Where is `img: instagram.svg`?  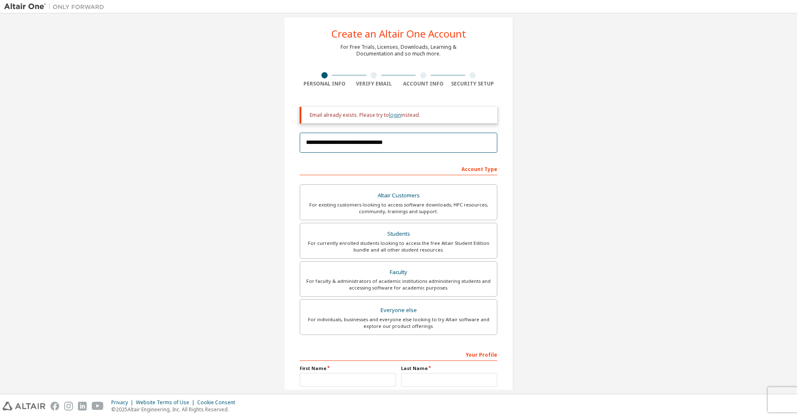
img: instagram.svg is located at coordinates (68, 405).